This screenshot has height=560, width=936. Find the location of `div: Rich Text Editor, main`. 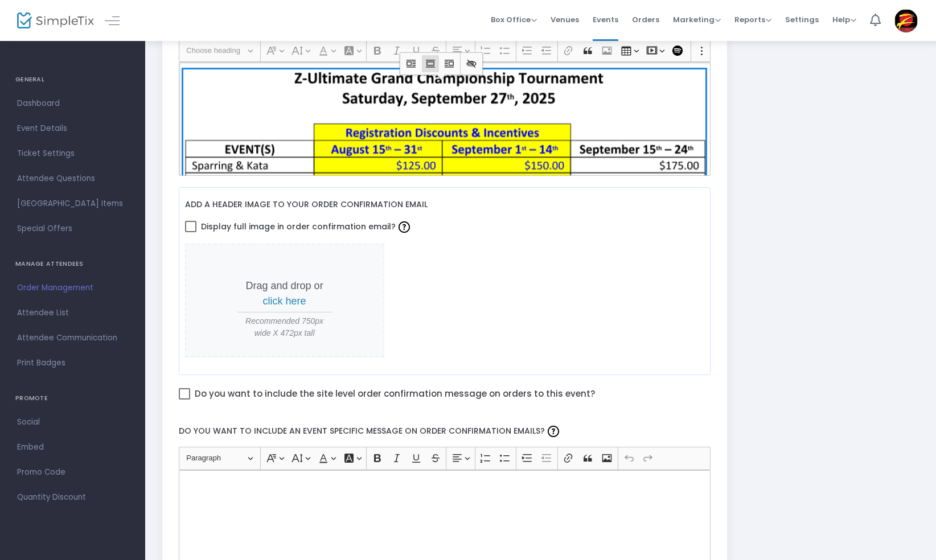

div: Rich Text Editor, main is located at coordinates (445, 119).